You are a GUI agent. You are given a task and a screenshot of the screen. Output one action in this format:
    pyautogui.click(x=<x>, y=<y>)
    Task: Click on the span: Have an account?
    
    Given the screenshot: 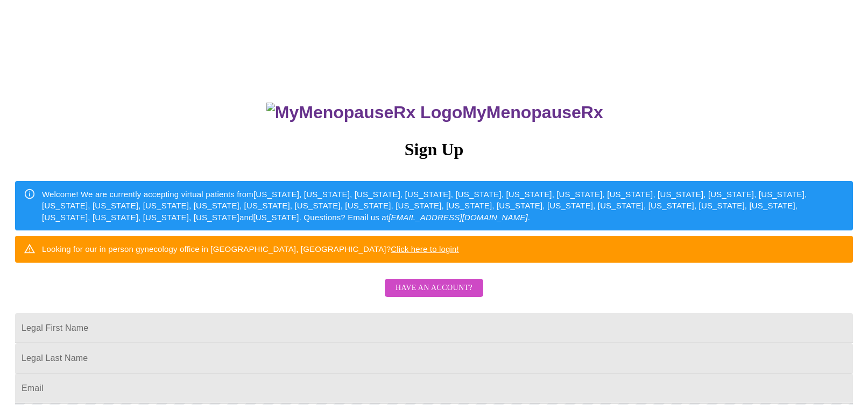 What is the action you would take?
    pyautogui.click(x=434, y=288)
    